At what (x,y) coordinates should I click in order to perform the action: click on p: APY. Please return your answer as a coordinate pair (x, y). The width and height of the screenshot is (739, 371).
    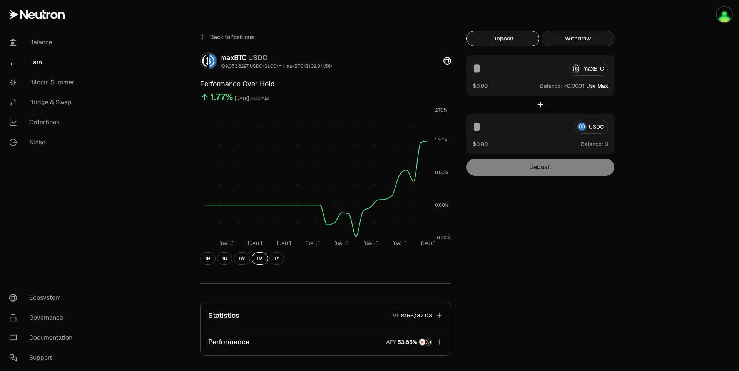
    Looking at the image, I should click on (391, 342).